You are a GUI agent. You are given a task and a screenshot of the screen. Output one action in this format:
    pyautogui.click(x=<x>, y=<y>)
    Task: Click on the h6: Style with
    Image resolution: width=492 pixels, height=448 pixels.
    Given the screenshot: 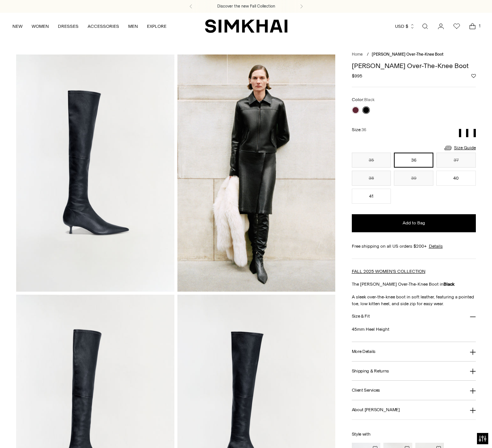 What is the action you would take?
    pyautogui.click(x=413, y=434)
    